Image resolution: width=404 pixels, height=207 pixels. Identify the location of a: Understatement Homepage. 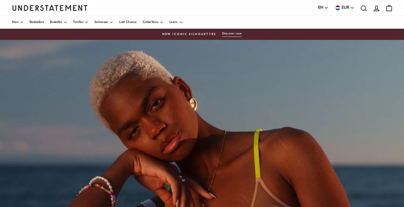
(50, 8).